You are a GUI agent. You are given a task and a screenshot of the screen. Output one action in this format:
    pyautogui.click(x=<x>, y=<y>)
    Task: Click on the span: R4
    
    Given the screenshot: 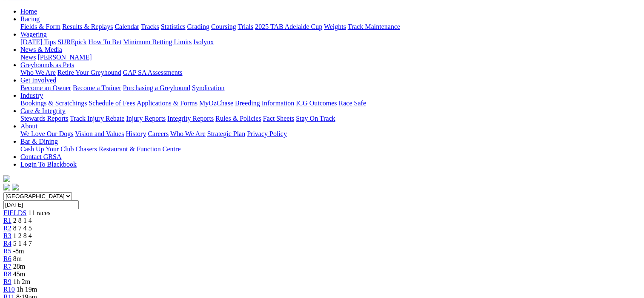 What is the action you would take?
    pyautogui.click(x=7, y=243)
    